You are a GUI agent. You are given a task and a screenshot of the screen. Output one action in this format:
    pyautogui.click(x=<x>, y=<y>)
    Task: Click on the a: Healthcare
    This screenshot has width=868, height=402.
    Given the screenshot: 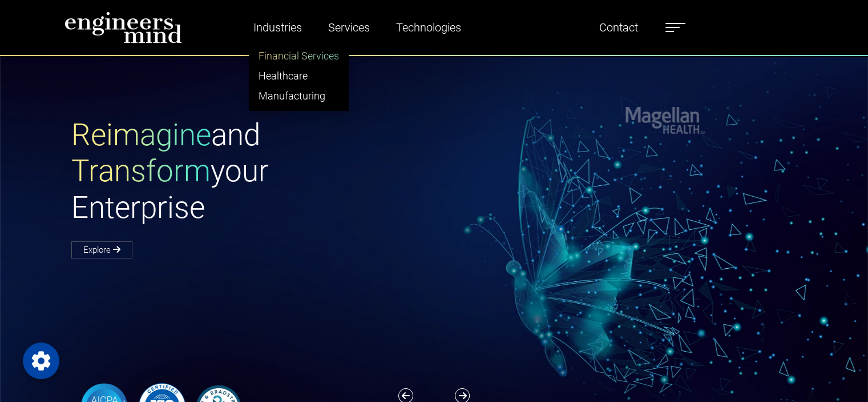 What is the action you would take?
    pyautogui.click(x=299, y=75)
    